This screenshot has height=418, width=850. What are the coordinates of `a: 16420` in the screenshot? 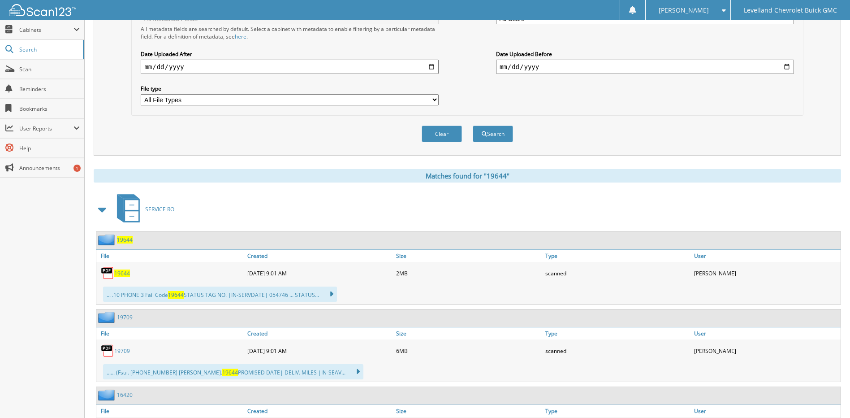 It's located at (125, 394).